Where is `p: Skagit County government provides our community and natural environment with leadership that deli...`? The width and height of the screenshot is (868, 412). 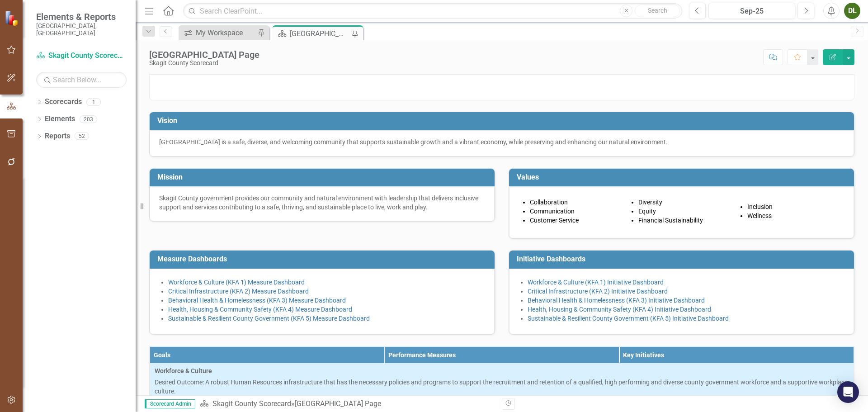
p: Skagit County government provides our community and natural environment with leadership that deli... is located at coordinates (322, 203).